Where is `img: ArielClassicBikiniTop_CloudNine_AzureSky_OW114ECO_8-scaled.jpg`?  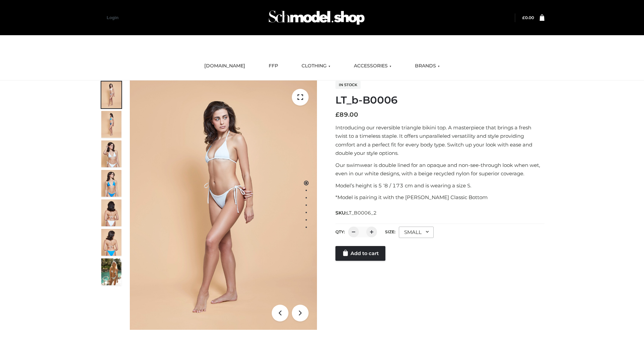
img: ArielClassicBikiniTop_CloudNine_AzureSky_OW114ECO_8-scaled.jpg is located at coordinates (111, 242).